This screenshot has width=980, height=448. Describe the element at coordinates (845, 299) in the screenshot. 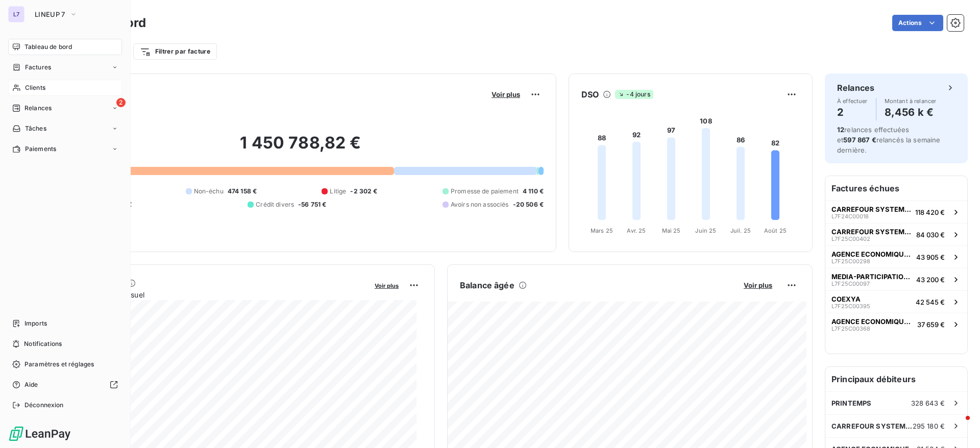

I see `span: COEXYA` at that location.